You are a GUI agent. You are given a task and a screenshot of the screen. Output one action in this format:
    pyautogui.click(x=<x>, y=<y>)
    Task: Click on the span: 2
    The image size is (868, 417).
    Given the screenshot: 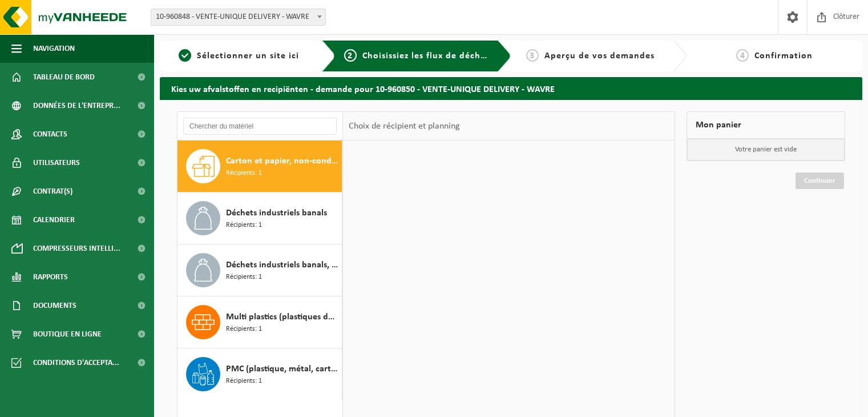 What is the action you would take?
    pyautogui.click(x=350, y=56)
    